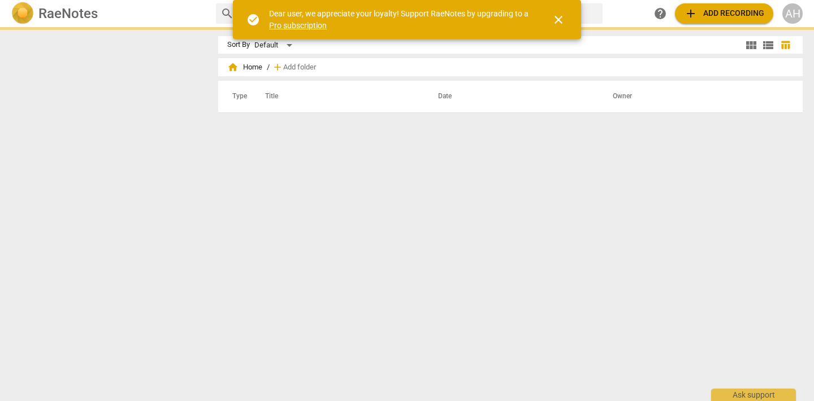  Describe the element at coordinates (253, 20) in the screenshot. I see `span: check_circle` at that location.